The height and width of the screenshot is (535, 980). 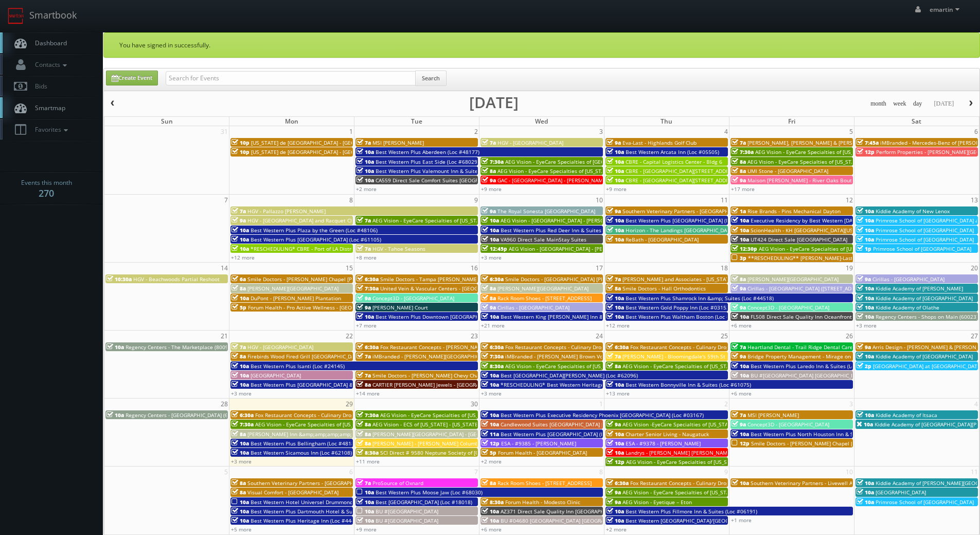 I want to click on span: 2p, so click(x=863, y=366).